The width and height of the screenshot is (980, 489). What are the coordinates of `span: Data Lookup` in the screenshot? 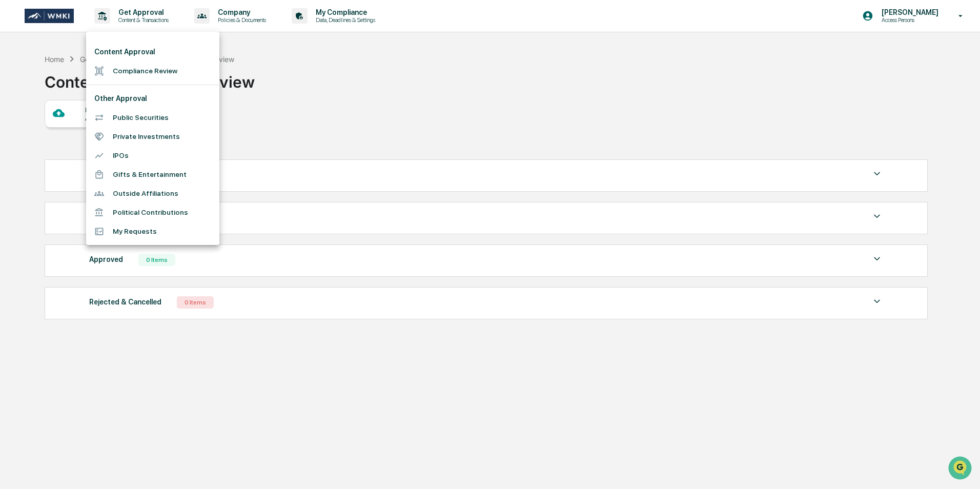 It's located at (42, 154).